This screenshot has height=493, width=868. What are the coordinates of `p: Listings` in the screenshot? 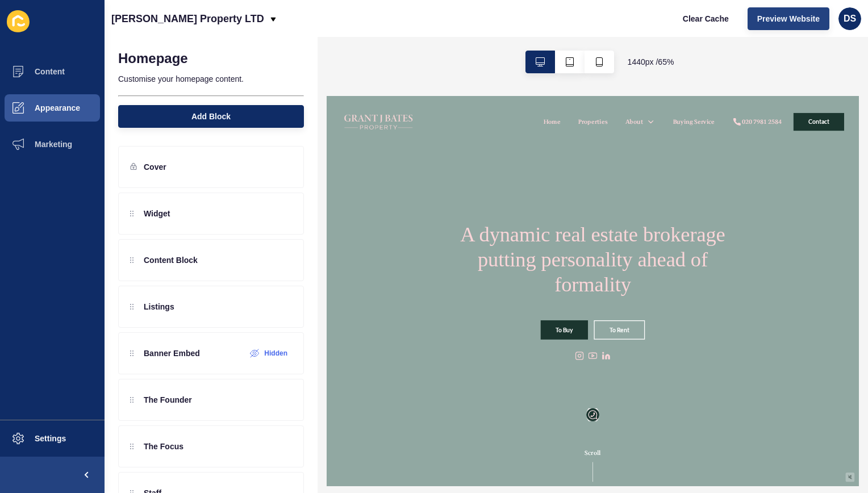 It's located at (159, 306).